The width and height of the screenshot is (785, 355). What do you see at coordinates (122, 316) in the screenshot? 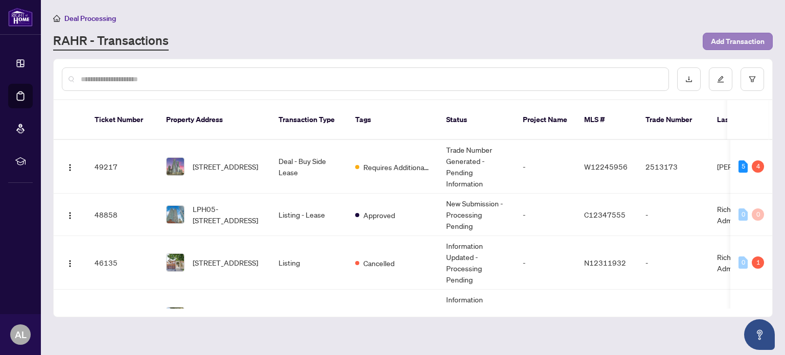
I see `td: 45389` at bounding box center [122, 316].